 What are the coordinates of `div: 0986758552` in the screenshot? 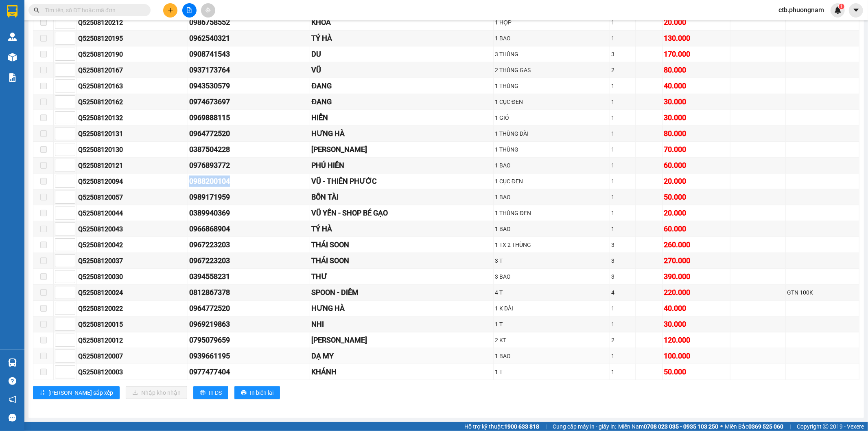 It's located at (249, 22).